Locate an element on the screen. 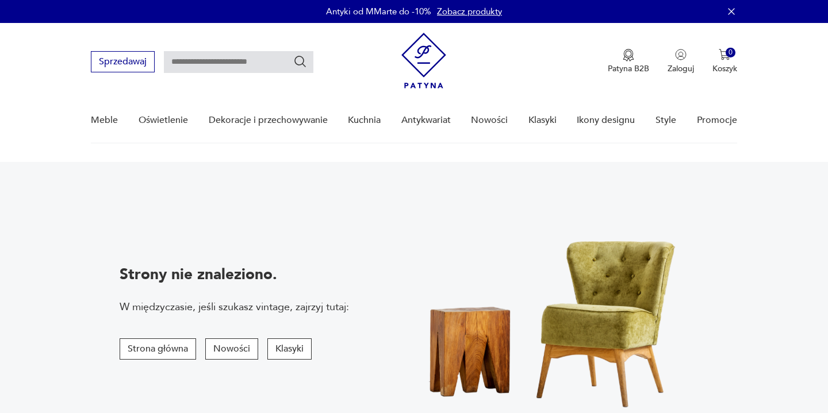  div: 0 is located at coordinates (730, 52).